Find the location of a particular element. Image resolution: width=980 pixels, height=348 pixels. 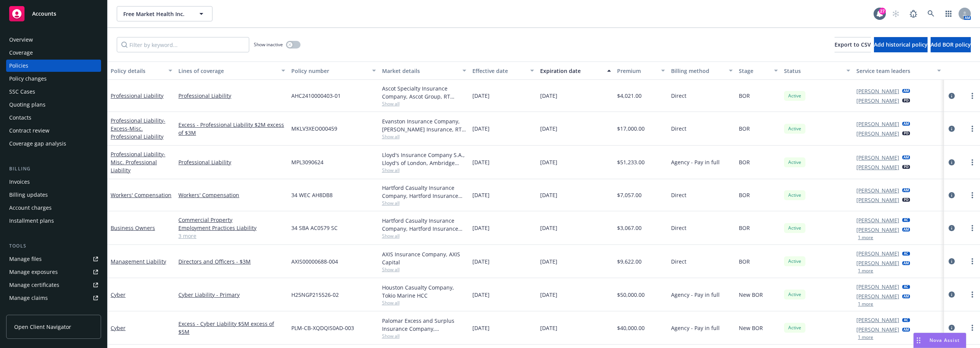

div: Manage BORs is located at coordinates (27, 312).